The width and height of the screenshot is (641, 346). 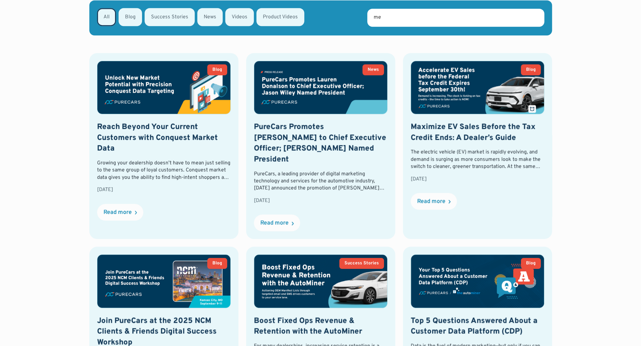 I want to click on form: Email Form, so click(x=321, y=18).